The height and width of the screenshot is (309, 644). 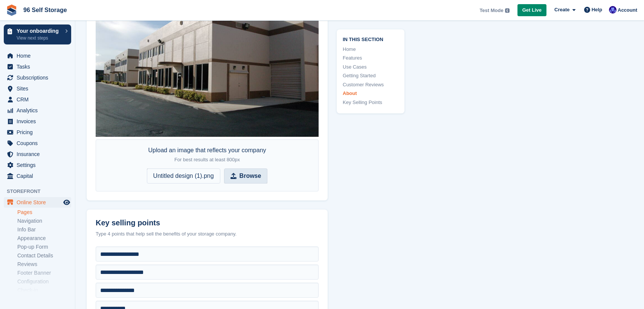 I want to click on a: Getting Started, so click(x=370, y=76).